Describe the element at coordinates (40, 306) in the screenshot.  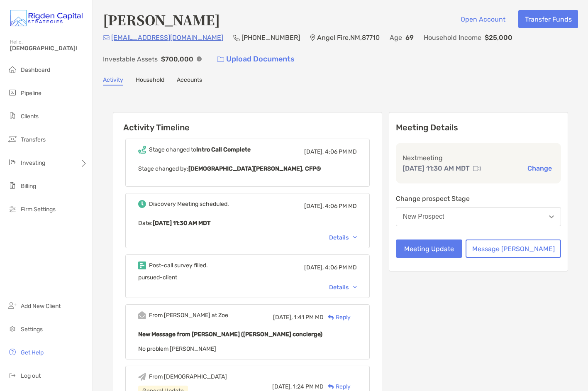
I see `span: Add New Client` at that location.